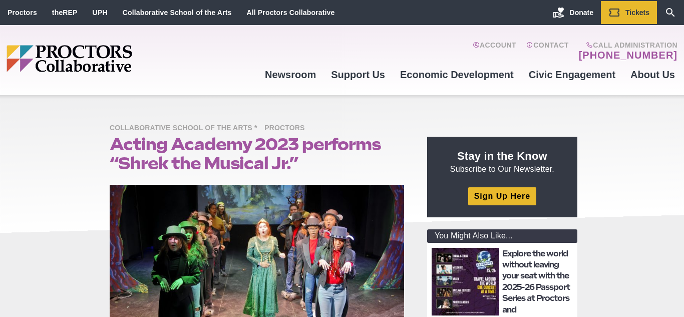  Describe the element at coordinates (465, 282) in the screenshot. I see `img: thumbnail: Explore the world without leaving your seat with the 2025-26 Passport Series at Procto...` at that location.